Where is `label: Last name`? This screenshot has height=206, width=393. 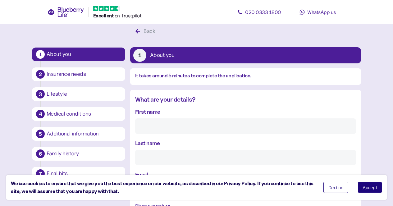
label: Last name is located at coordinates (147, 143).